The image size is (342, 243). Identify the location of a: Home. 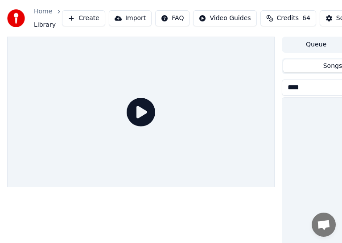
(43, 12).